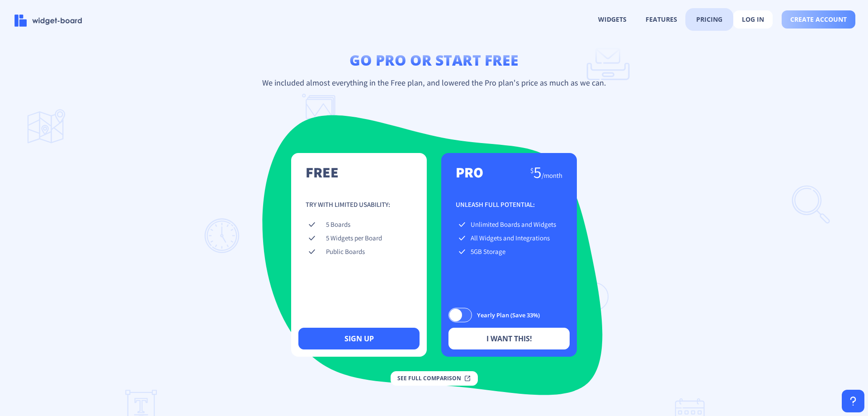 The image size is (868, 416). What do you see at coordinates (49, 20) in the screenshot?
I see `img: logo-name.svg` at bounding box center [49, 20].